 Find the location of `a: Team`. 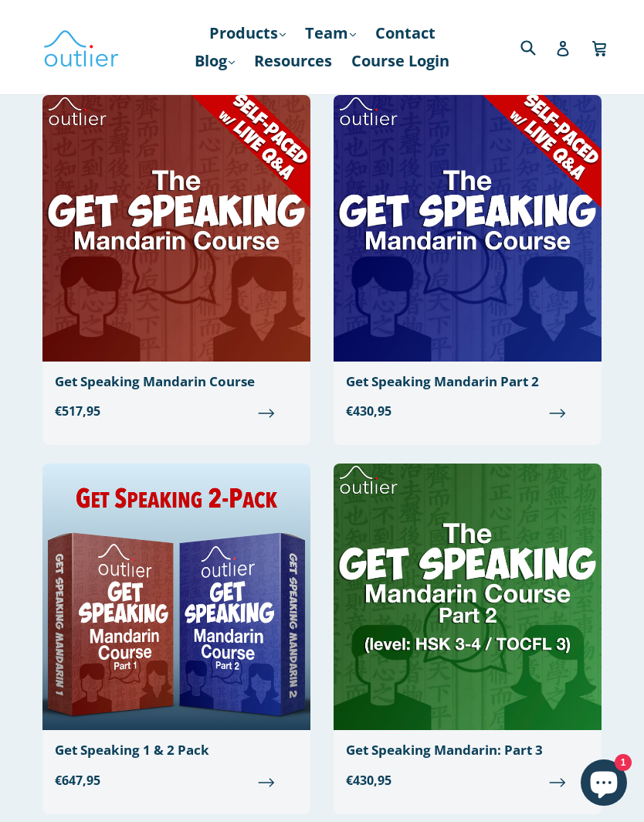

a: Team is located at coordinates (331, 33).